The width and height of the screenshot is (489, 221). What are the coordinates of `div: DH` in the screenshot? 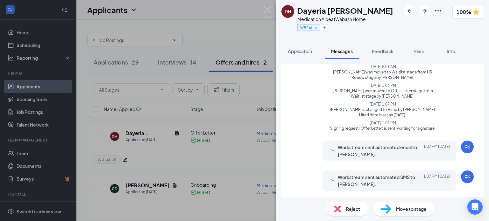 It's located at (288, 11).